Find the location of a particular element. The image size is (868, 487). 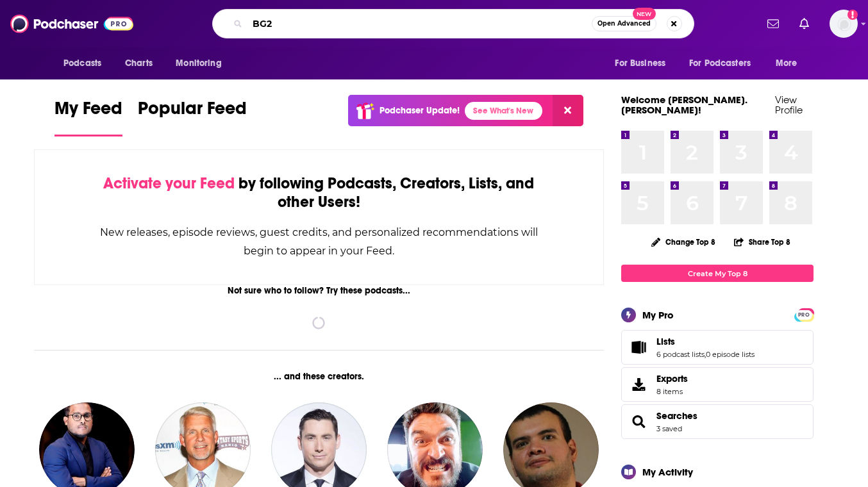

a: 3 saved is located at coordinates (669, 429).